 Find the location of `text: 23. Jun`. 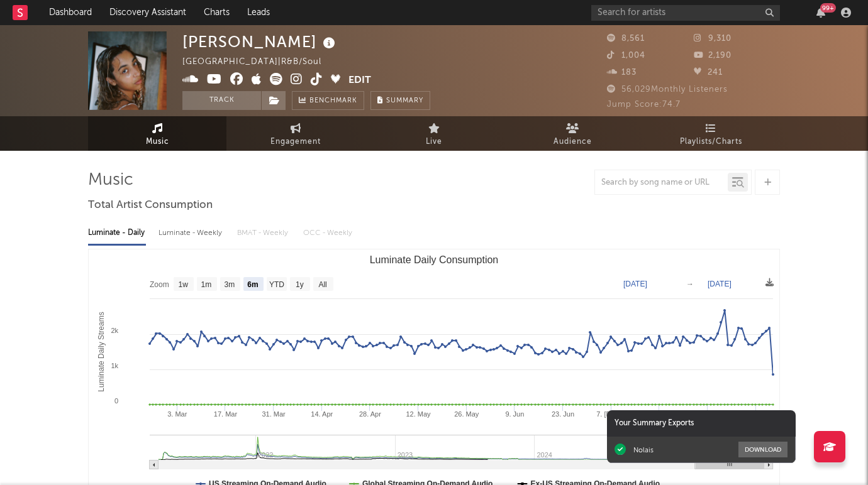

text: 23. Jun is located at coordinates (563, 415).